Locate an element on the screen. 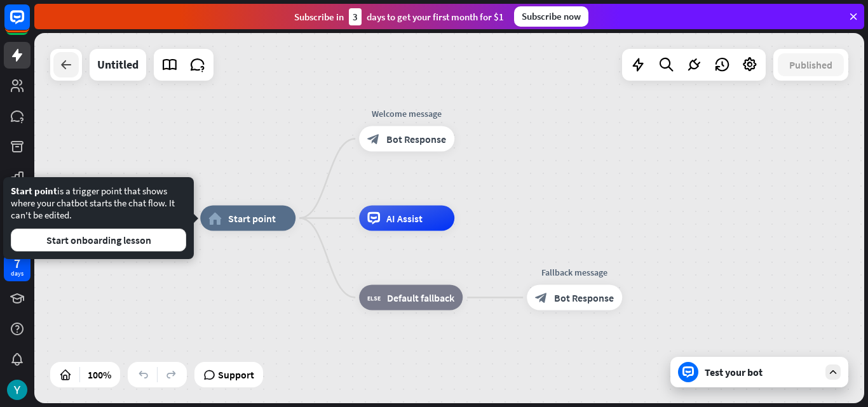 The image size is (868, 407). div: Test your bot is located at coordinates (762, 373).